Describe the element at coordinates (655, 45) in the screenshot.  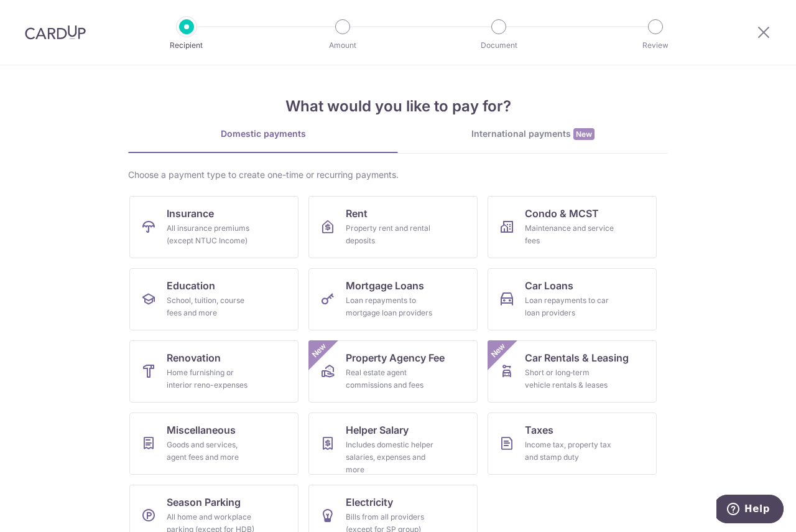
I see `p: Review` at that location.